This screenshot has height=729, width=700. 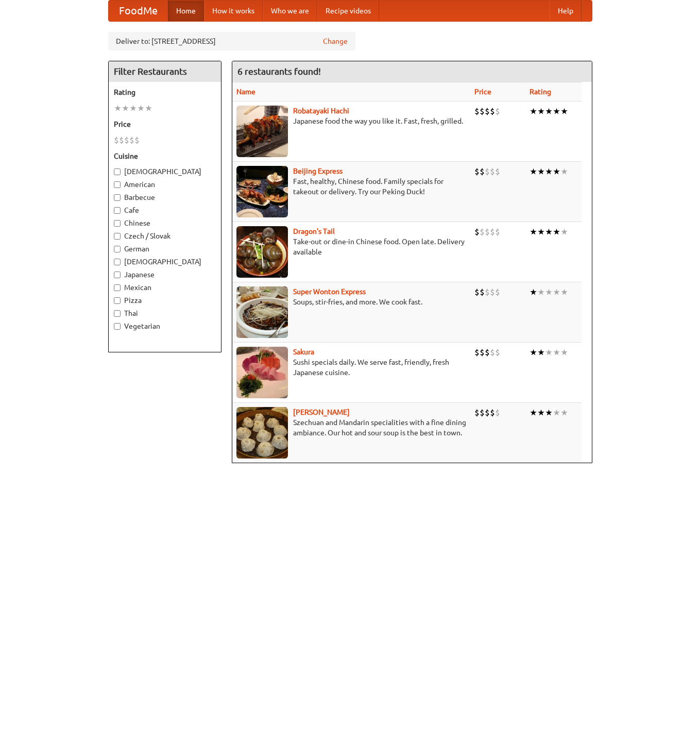 What do you see at coordinates (351, 301) in the screenshot?
I see `p: Soups, stir-fries, and more. We cook fast.` at bounding box center [351, 301].